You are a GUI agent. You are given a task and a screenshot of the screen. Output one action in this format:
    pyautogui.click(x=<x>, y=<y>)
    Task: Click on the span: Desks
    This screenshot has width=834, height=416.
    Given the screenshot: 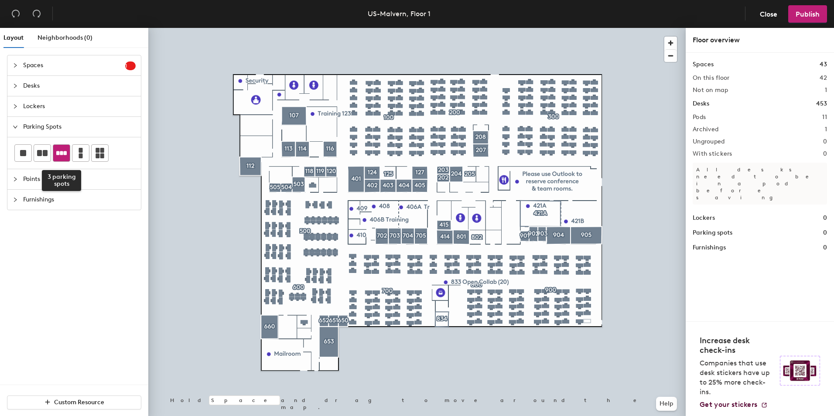 What is the action you would take?
    pyautogui.click(x=79, y=86)
    